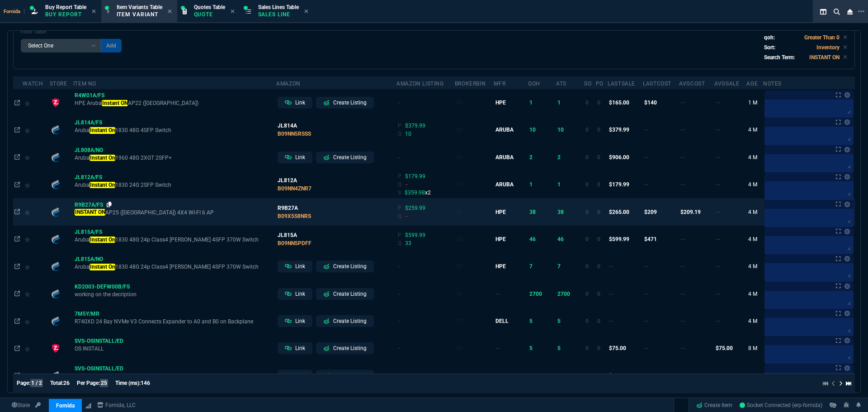 Image resolution: width=868 pixels, height=412 pixels. Describe the element at coordinates (175, 321) in the screenshot. I see `td: R740XD 24 Bay NVMe V3 Connects Expander to A0 and B0 on Backplane` at that location.